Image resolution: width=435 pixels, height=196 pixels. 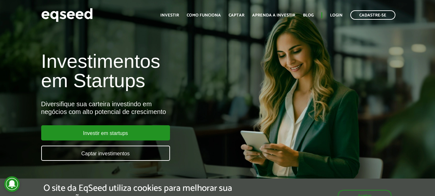 I want to click on img: EqSeed, so click(x=67, y=15).